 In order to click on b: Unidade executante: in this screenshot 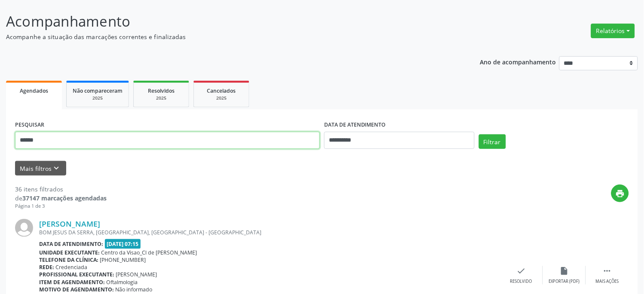, I will do `click(69, 253)`.